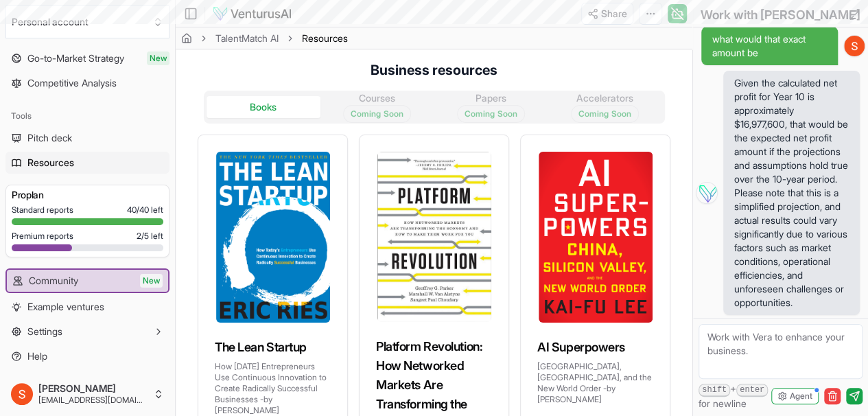 This screenshot has height=416, width=868. I want to click on span: 2 / 5 left, so click(150, 236).